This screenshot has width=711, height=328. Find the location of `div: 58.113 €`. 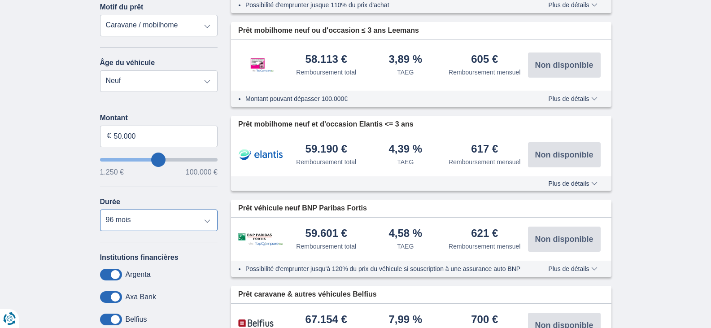

div: 58.113 € is located at coordinates (326, 60).